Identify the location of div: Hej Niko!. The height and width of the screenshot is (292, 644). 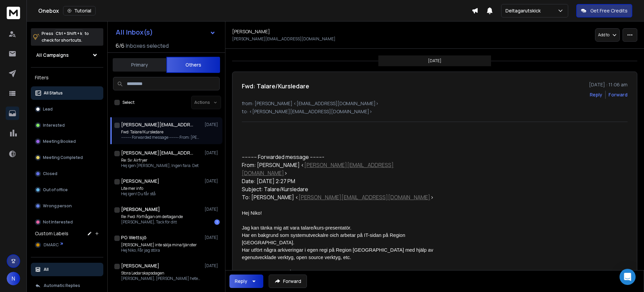
(340, 213).